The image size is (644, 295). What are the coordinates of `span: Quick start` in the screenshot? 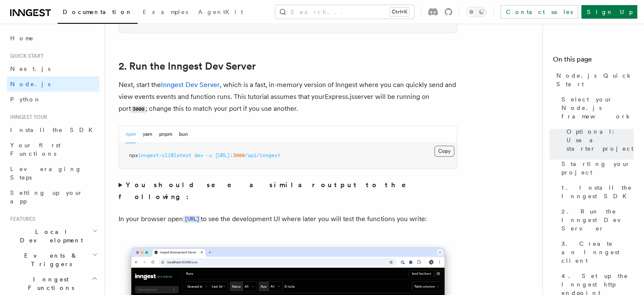 It's located at (25, 56).